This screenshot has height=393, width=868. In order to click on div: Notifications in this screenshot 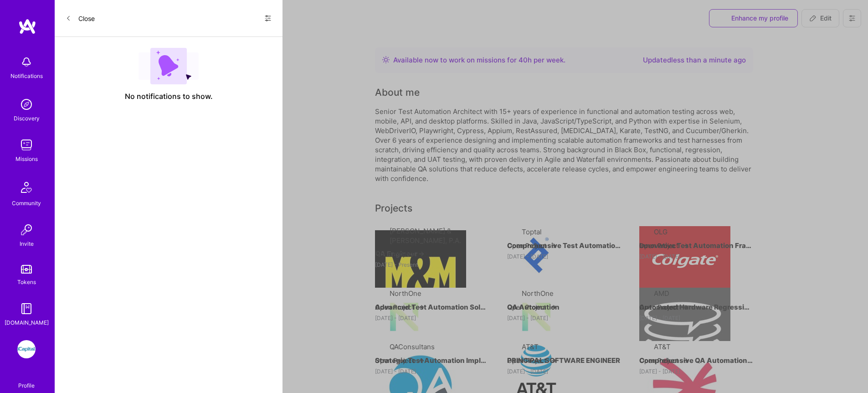, I will do `click(26, 76)`.